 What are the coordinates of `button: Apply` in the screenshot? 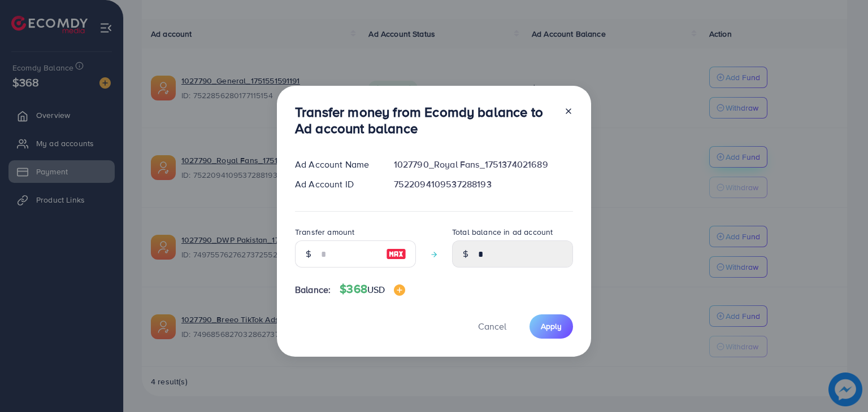 It's located at (551, 326).